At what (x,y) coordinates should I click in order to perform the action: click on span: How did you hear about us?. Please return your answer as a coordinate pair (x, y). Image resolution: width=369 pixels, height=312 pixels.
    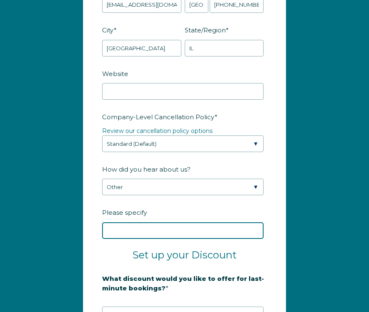
    Looking at the image, I should click on (146, 169).